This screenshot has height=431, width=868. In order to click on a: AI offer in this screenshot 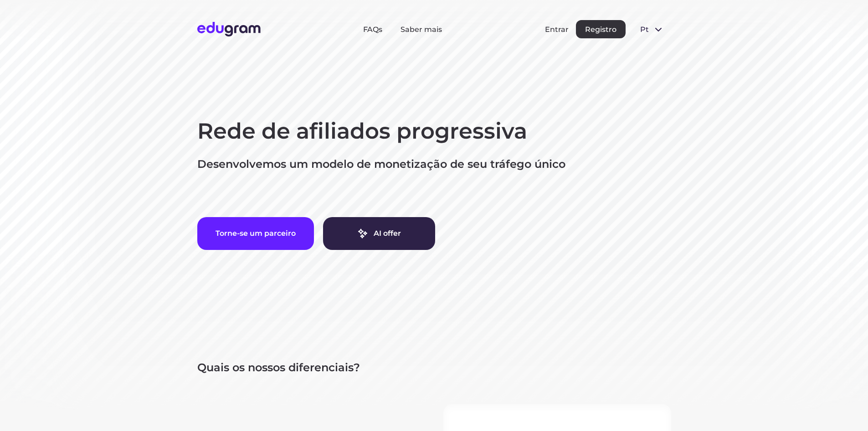, I will do `click(379, 233)`.